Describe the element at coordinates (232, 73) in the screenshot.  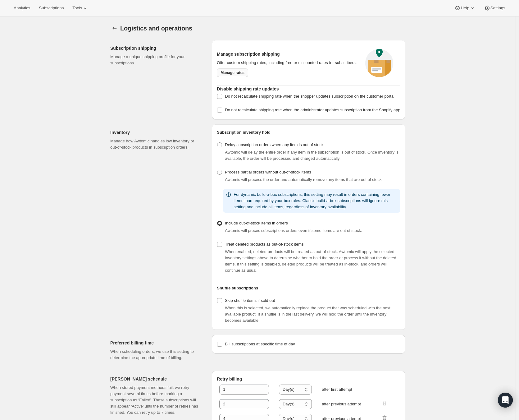
I see `span: Manage rates` at that location.